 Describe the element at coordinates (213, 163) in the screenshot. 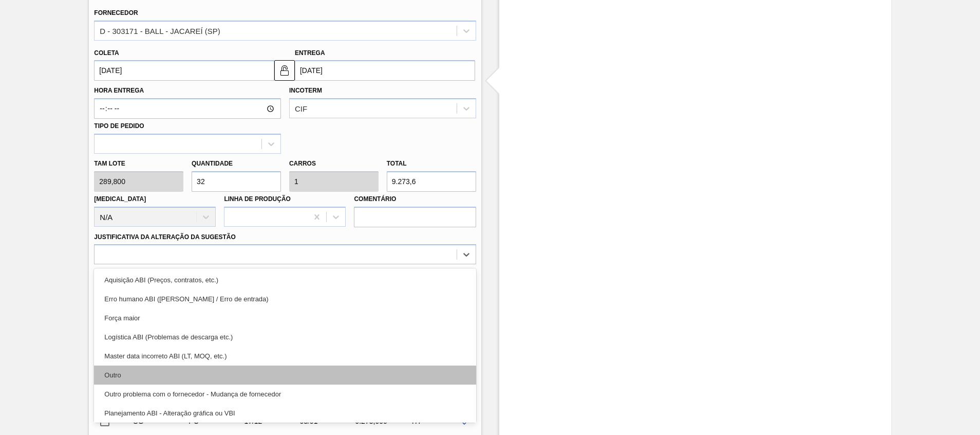

I see `label: Quantidade` at that location.